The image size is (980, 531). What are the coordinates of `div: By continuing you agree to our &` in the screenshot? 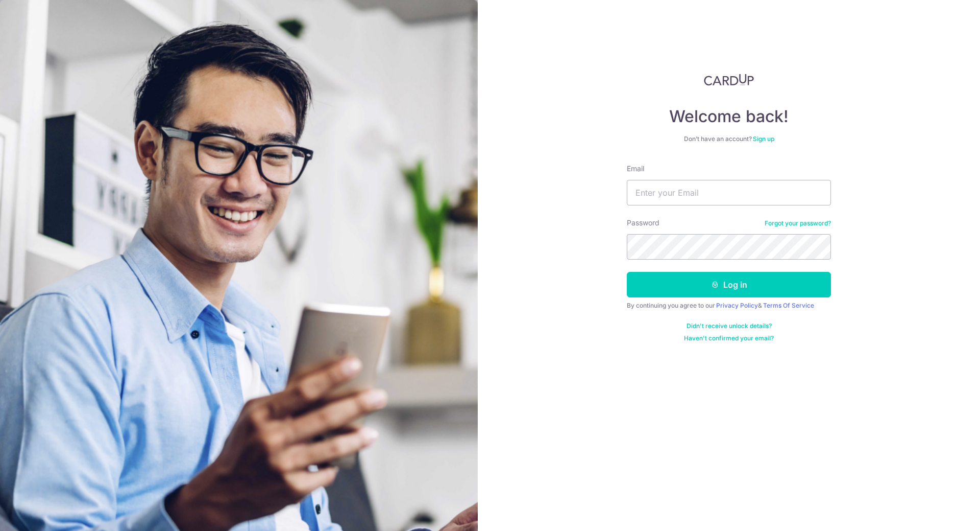 It's located at (729, 306).